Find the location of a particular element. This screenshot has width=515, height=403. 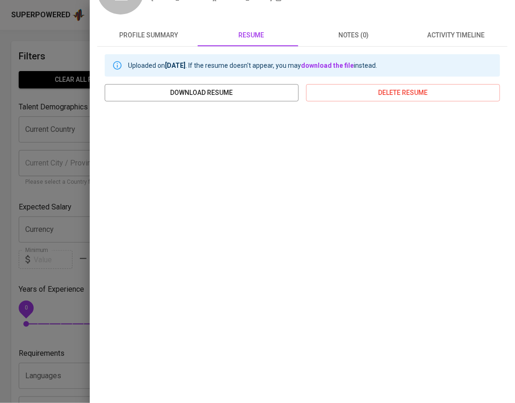

button: delete resume is located at coordinates (403, 92).